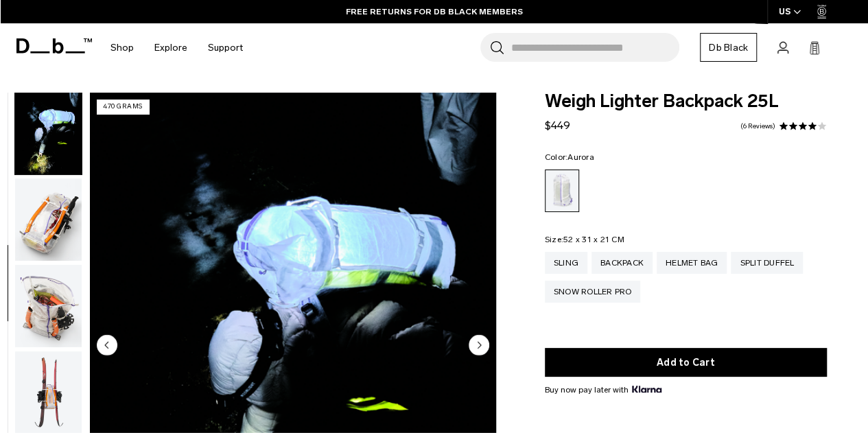 This screenshot has height=433, width=868. What do you see at coordinates (566, 263) in the screenshot?
I see `a: Sling` at bounding box center [566, 263].